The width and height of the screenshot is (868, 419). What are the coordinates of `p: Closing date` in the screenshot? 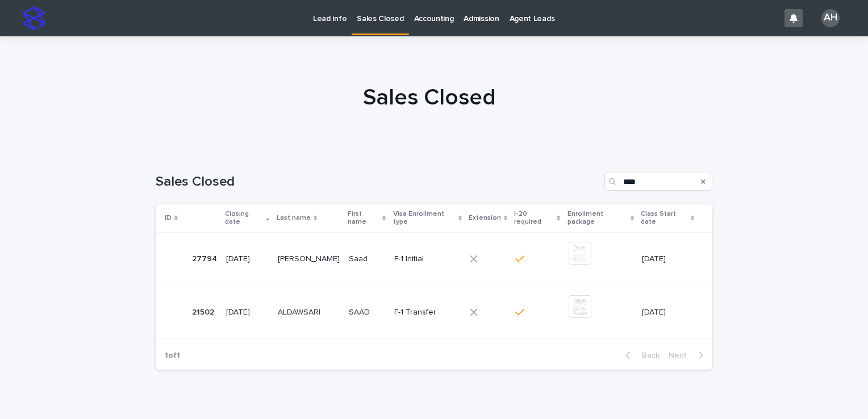 It's located at (244, 218).